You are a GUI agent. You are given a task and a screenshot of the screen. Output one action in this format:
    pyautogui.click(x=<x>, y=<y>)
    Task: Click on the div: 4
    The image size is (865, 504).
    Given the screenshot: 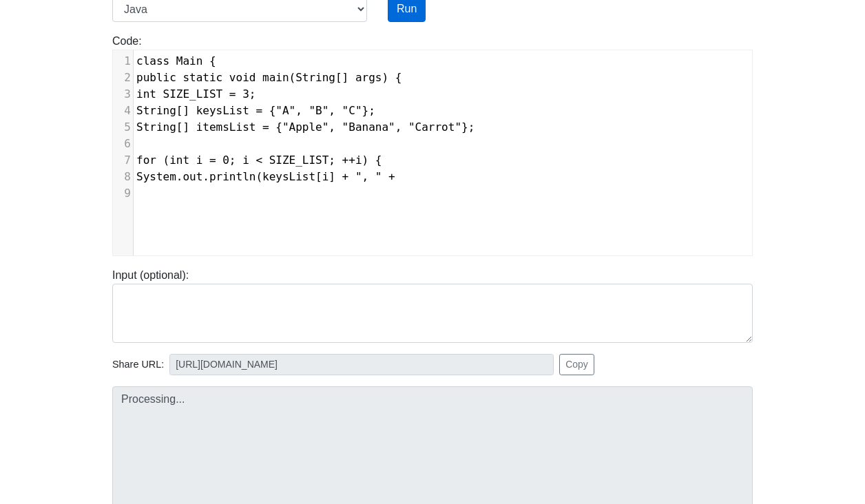 What is the action you would take?
    pyautogui.click(x=122, y=110)
    